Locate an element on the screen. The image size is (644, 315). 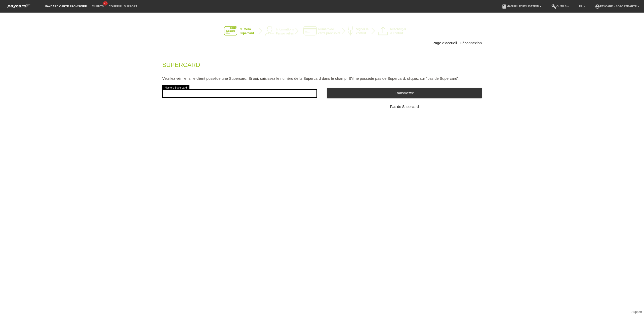
img: paycard Sofortkarte is located at coordinates (19, 6).